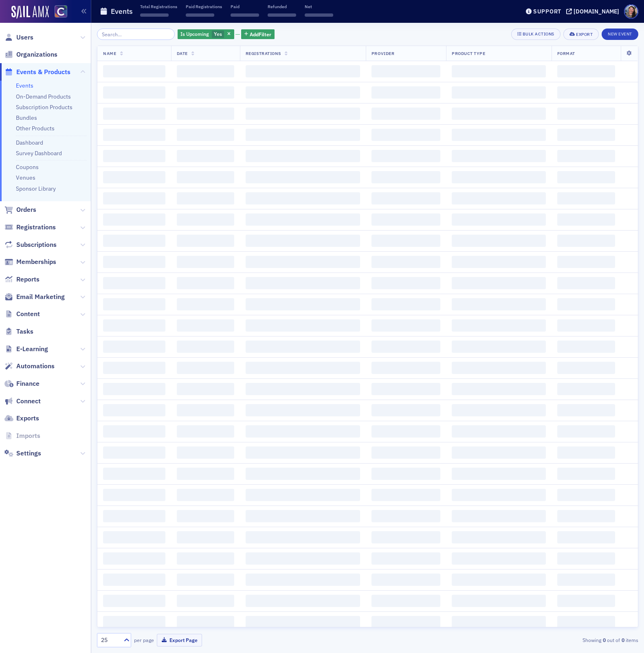 This screenshot has height=653, width=644. Describe the element at coordinates (584, 34) in the screenshot. I see `div: Export` at that location.